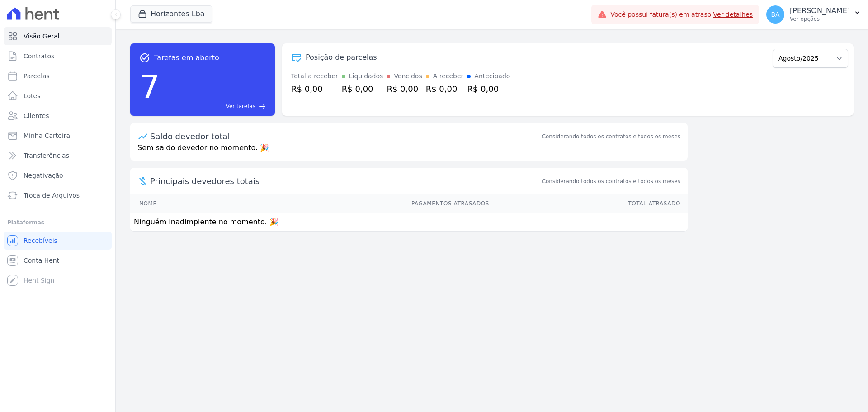  I want to click on span: Visão Geral, so click(42, 36).